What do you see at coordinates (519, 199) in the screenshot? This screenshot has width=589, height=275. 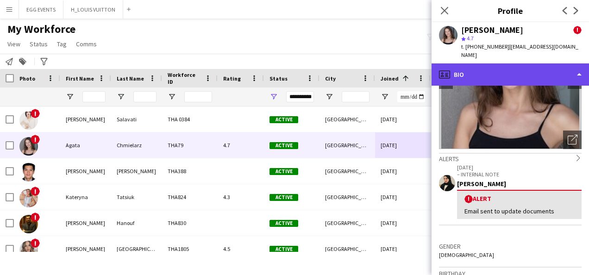 I see `div: Alert` at bounding box center [519, 199].